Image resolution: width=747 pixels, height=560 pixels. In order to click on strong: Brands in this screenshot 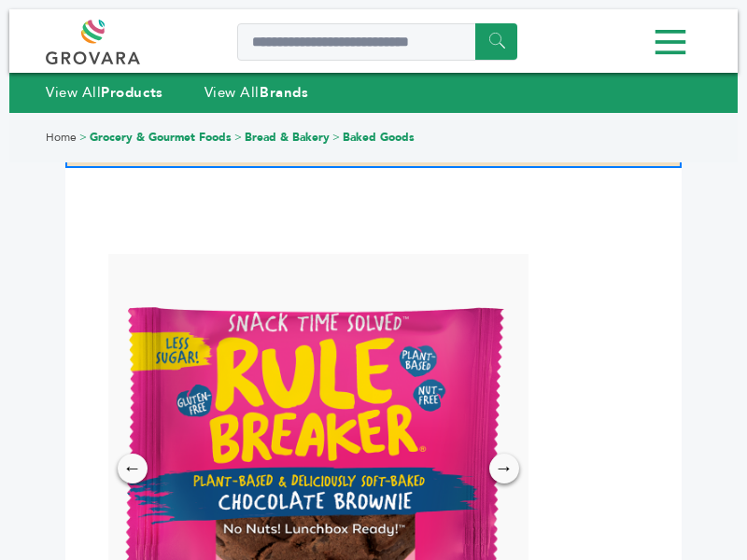, I will do `click(284, 92)`.